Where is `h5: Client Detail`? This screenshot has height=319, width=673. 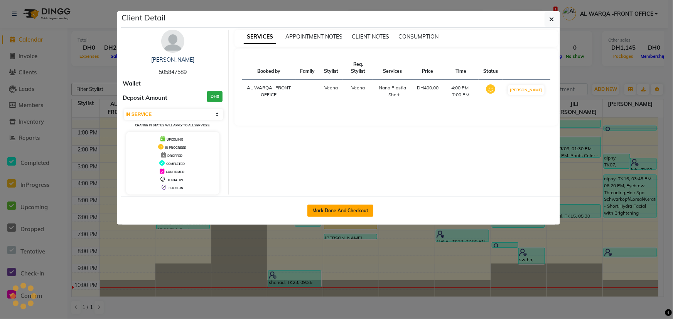
h5: Client Detail is located at coordinates (144, 18).